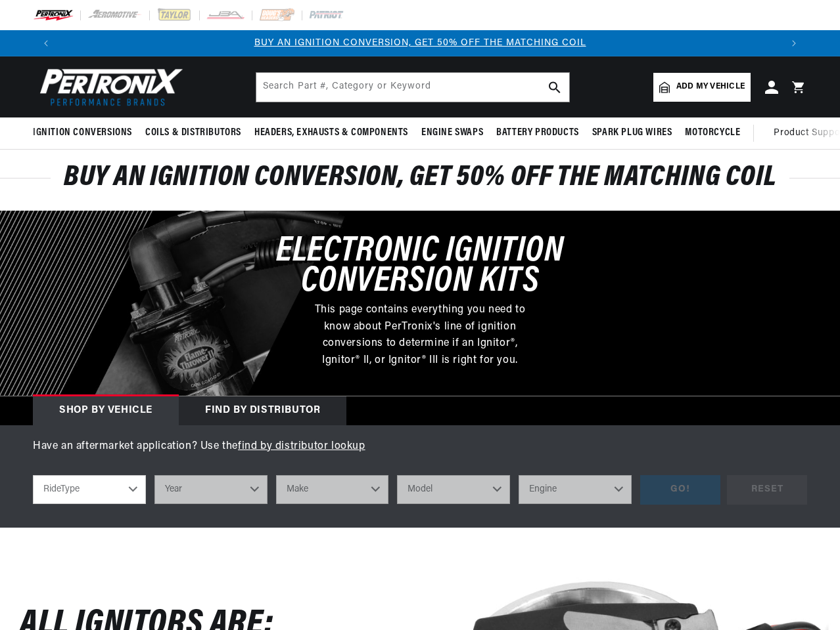  I want to click on a: BUY AN IGNITION CONVERSION, GET 50% OFF THE MATCHING COIL, so click(420, 42).